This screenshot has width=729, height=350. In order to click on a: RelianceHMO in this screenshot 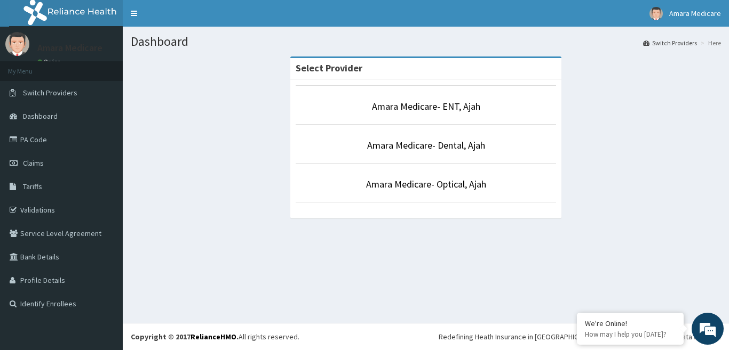, I will do `click(213, 337)`.